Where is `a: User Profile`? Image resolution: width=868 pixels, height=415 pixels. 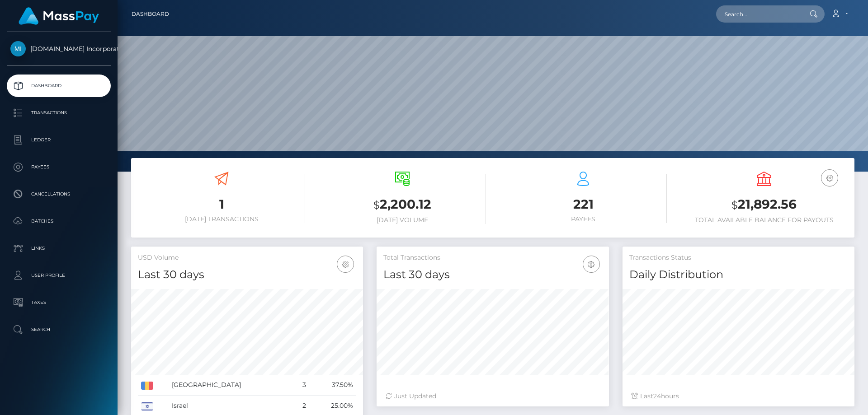 a: User Profile is located at coordinates (59, 276).